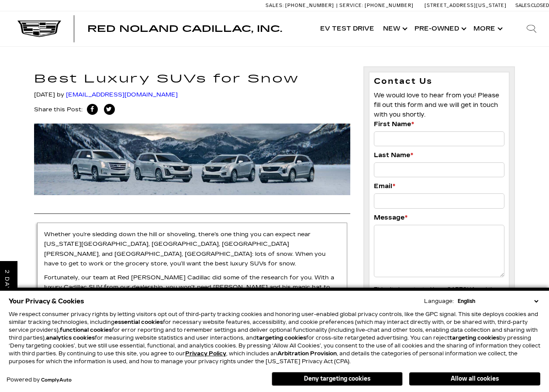 Image resolution: width=549 pixels, height=392 pixels. What do you see at coordinates (440, 29) in the screenshot?
I see `a: Pre-Owned` at bounding box center [440, 29].